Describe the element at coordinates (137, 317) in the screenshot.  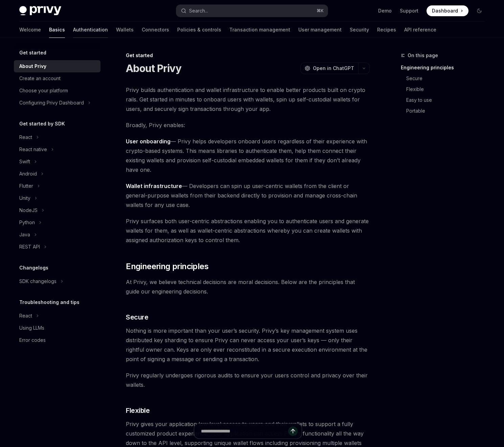
I see `span: Secure` at that location.